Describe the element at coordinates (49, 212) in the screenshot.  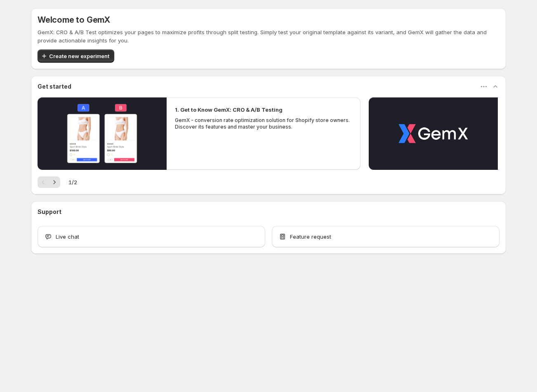
I see `h3: Support` at that location.